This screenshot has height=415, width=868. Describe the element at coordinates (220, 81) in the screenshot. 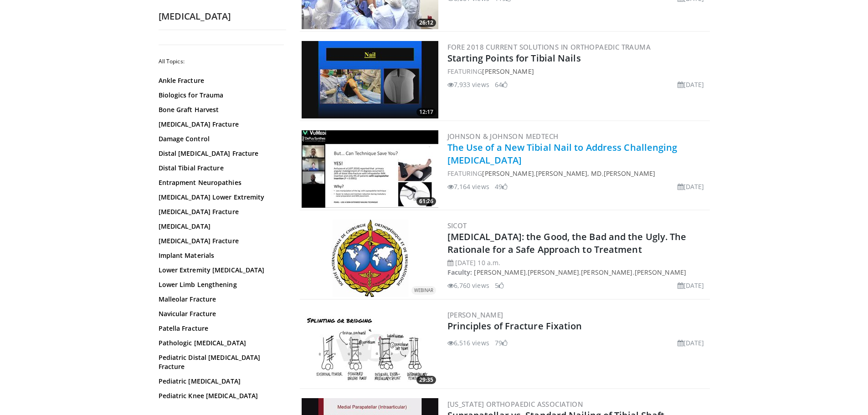

I see `a: Ankle Fracture` at that location.